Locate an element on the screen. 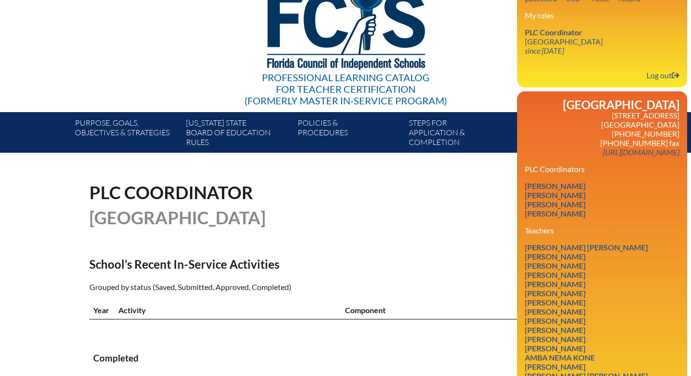 The width and height of the screenshot is (691, 376). a: Steps forapplication & completion is located at coordinates (460, 134).